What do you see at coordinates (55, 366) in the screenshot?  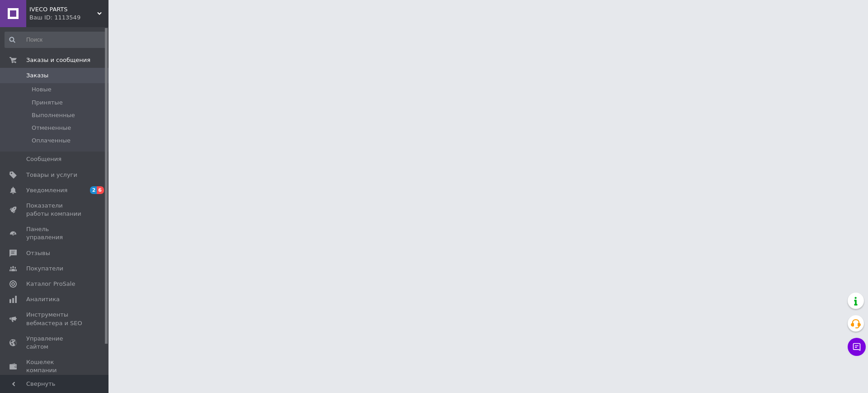 I see `span: Кошелек компании` at bounding box center [55, 366].